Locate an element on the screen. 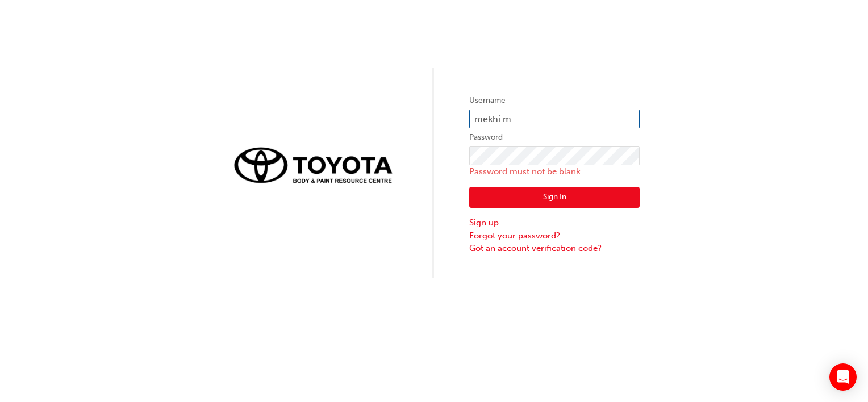 The height and width of the screenshot is (402, 868). a: Sign up is located at coordinates (554, 223).